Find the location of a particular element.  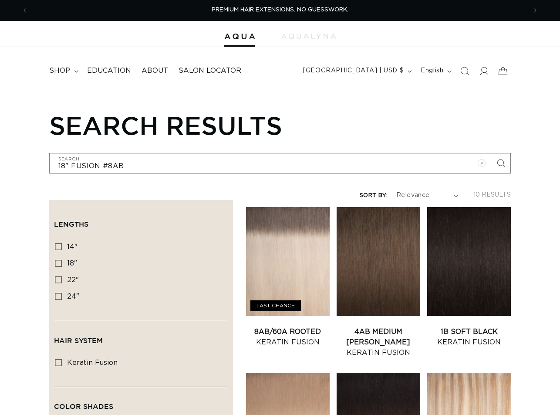

button: Clear search term is located at coordinates (482, 163).